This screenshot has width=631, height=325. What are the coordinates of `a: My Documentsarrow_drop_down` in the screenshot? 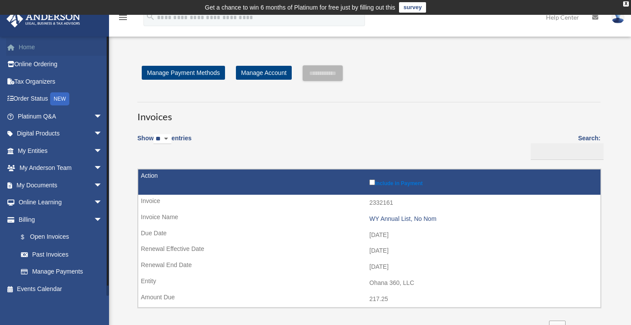 It's located at (61, 185).